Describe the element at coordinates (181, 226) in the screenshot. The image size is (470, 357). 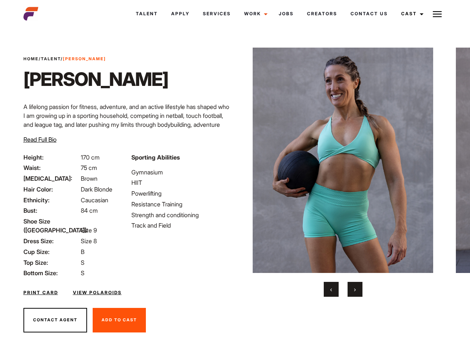
I see `li: Track and Field` at that location.